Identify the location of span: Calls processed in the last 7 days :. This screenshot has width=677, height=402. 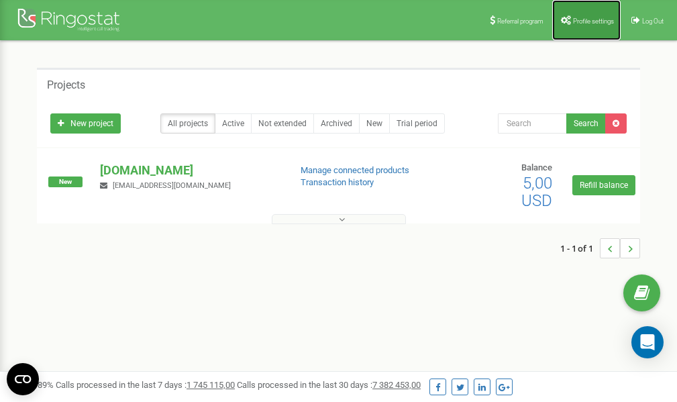
(145, 385).